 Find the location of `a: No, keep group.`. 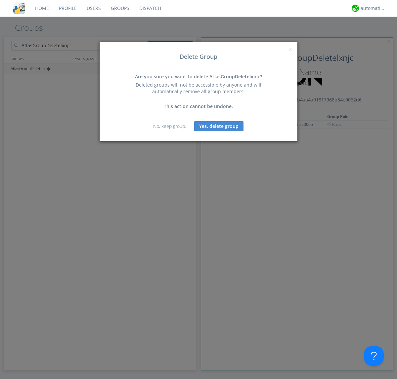

a: No, keep group. is located at coordinates (169, 126).